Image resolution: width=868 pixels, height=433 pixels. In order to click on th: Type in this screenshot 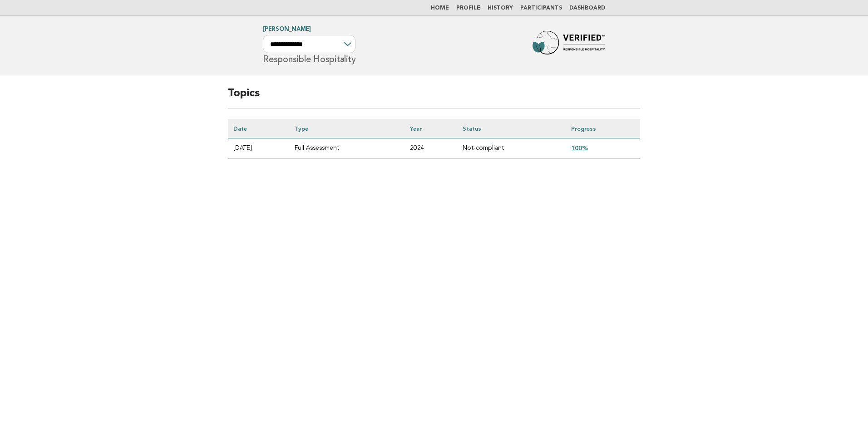, I will do `click(347, 129)`.